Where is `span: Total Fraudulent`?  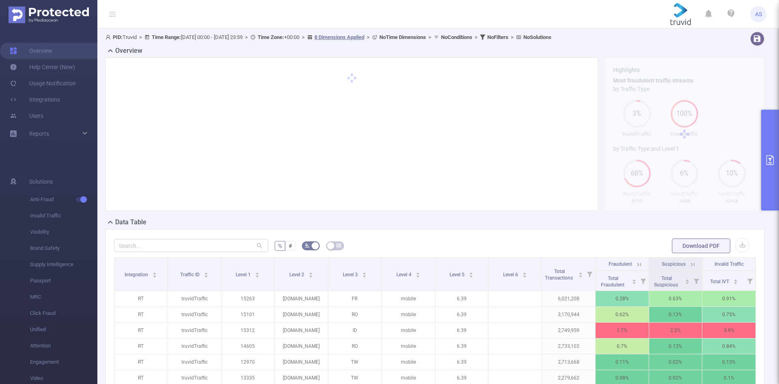
span: Total Fraudulent is located at coordinates (613, 281).